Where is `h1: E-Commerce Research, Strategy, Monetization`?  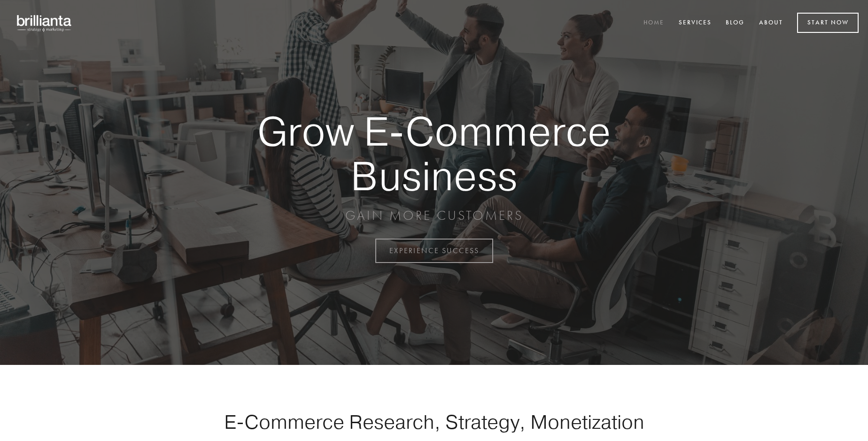
h1: E-Commerce Research, Strategy, Monetization is located at coordinates (434, 422).